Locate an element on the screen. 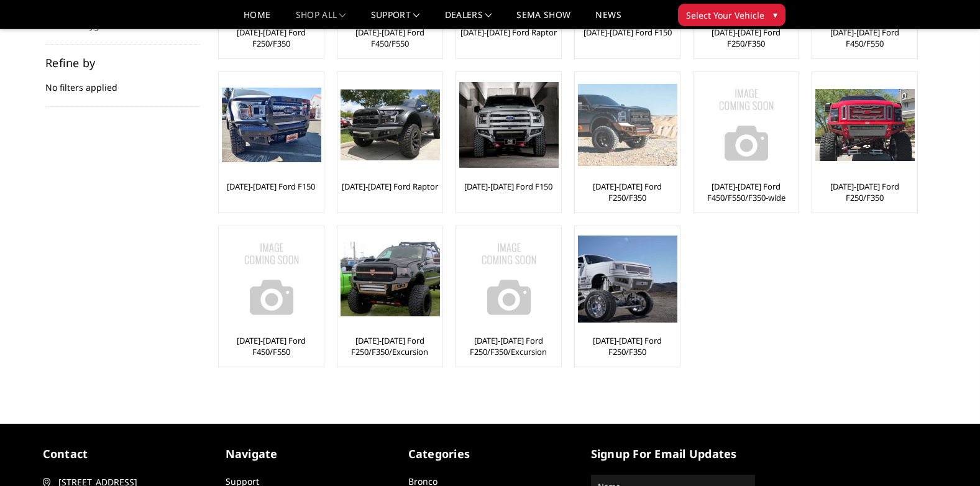 The height and width of the screenshot is (486, 980). a: shop all is located at coordinates (321, 19).